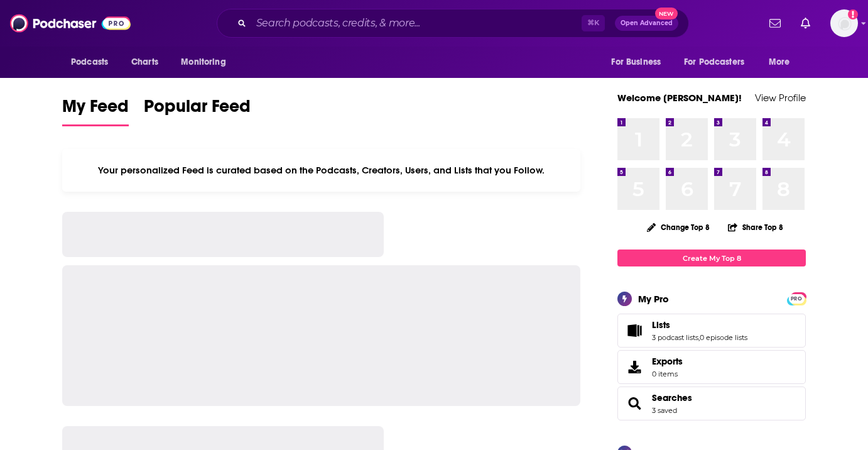 The height and width of the screenshot is (450, 868). What do you see at coordinates (852, 15) in the screenshot?
I see `svg: Add a profile image` at bounding box center [852, 15].